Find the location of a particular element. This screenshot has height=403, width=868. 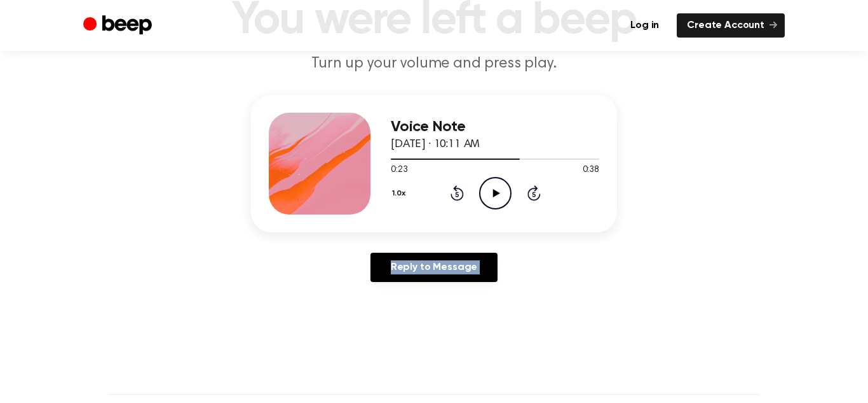

a: Beep is located at coordinates (119, 25).